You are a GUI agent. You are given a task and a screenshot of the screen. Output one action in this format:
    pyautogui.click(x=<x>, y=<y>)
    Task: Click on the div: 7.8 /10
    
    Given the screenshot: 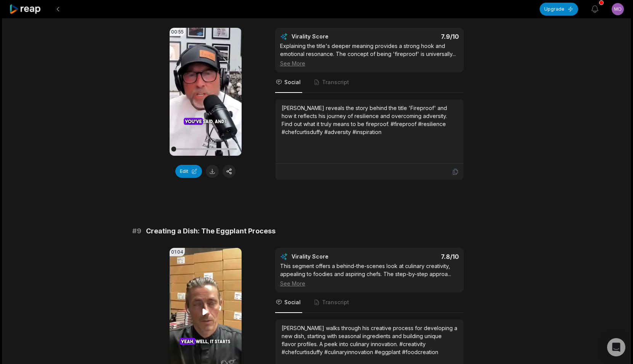 What is the action you would take?
    pyautogui.click(x=417, y=257)
    